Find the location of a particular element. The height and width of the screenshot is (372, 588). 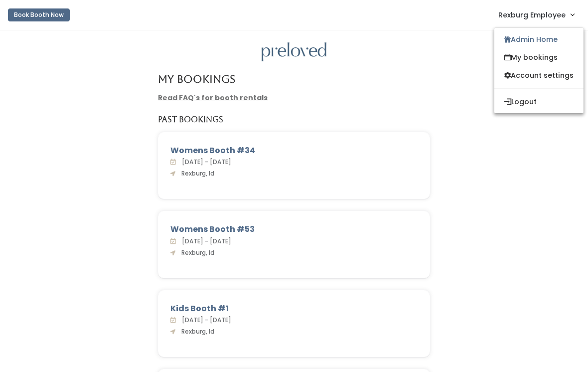

h4: My Bookings is located at coordinates (196, 79).